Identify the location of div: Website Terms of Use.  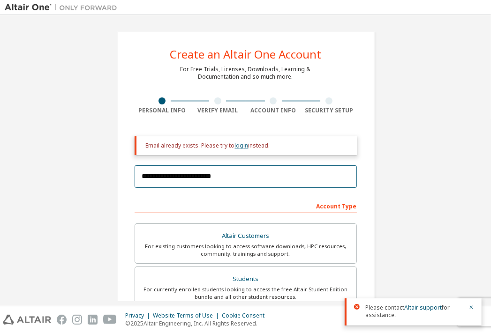
(187, 316).